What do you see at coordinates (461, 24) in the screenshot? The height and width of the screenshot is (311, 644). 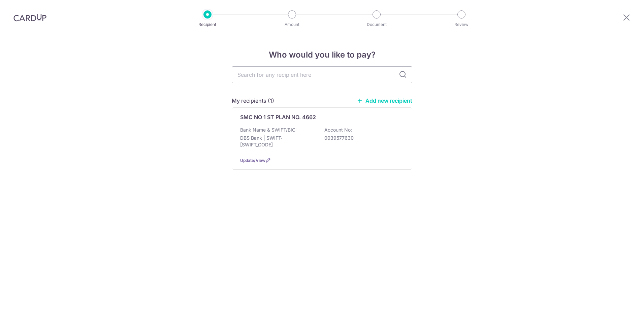 I see `p: Review` at bounding box center [461, 24].